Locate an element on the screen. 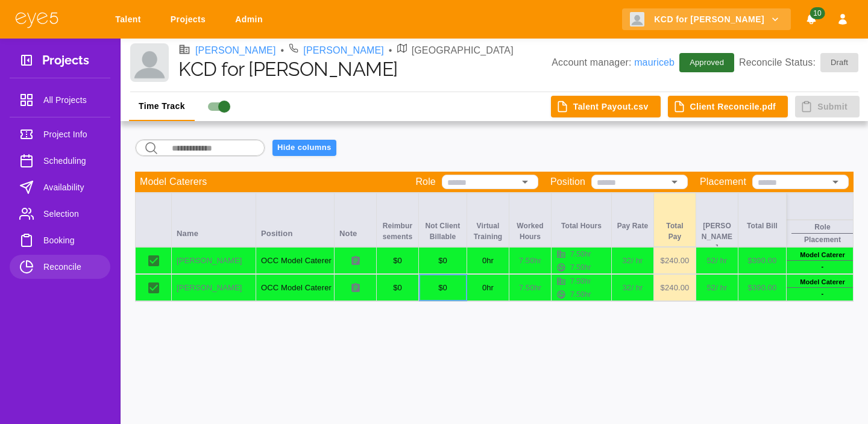 This screenshot has width=868, height=424. div: Name is located at coordinates (214, 220).